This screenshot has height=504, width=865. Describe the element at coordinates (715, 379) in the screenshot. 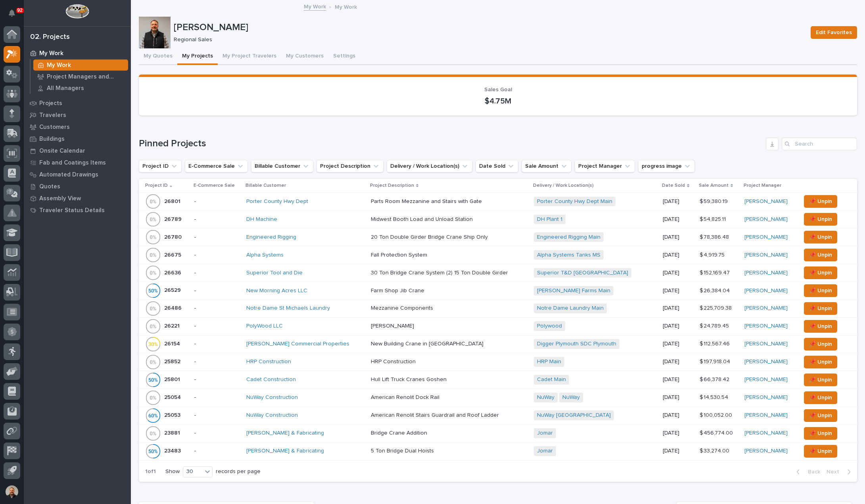

I see `p: $ 66,378.42` at that location.